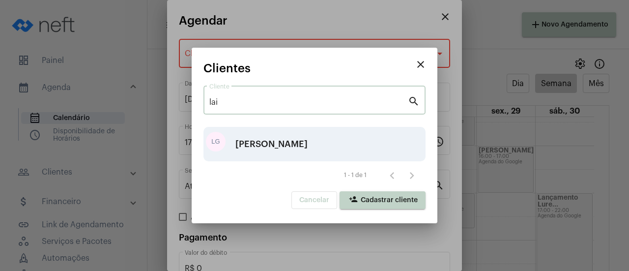 Image resolution: width=629 pixels, height=271 pixels. Describe the element at coordinates (392, 175) in the screenshot. I see `button: Página anterior` at that location.